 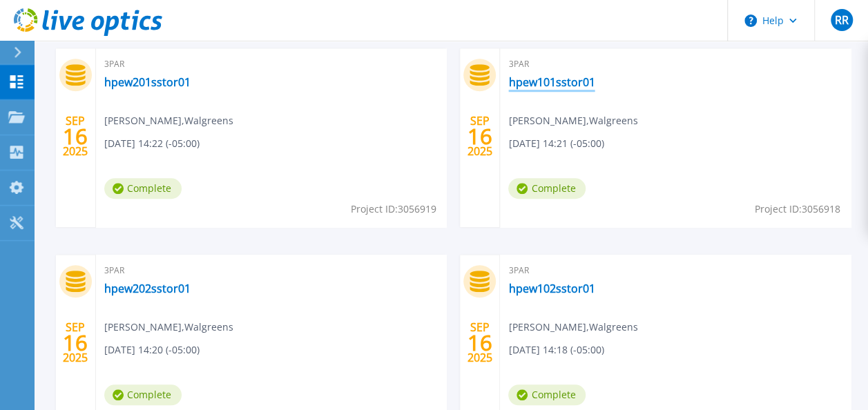 What do you see at coordinates (841, 20) in the screenshot?
I see `span: RR` at bounding box center [841, 20].